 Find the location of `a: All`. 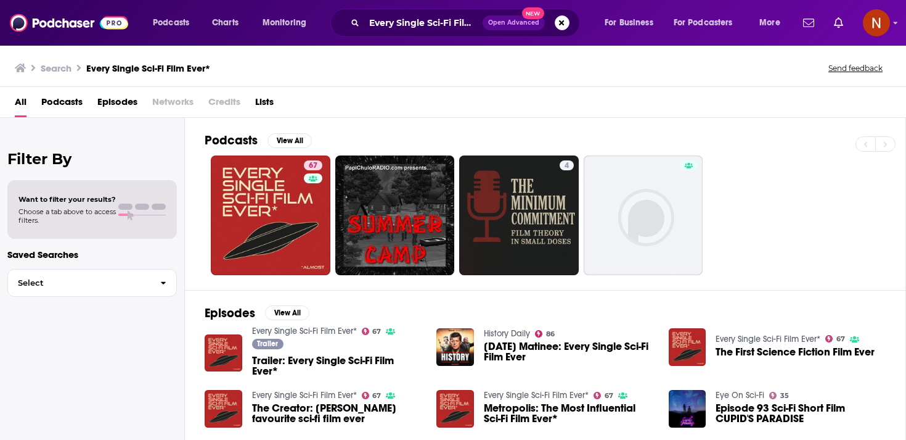

a: All is located at coordinates (20, 104).